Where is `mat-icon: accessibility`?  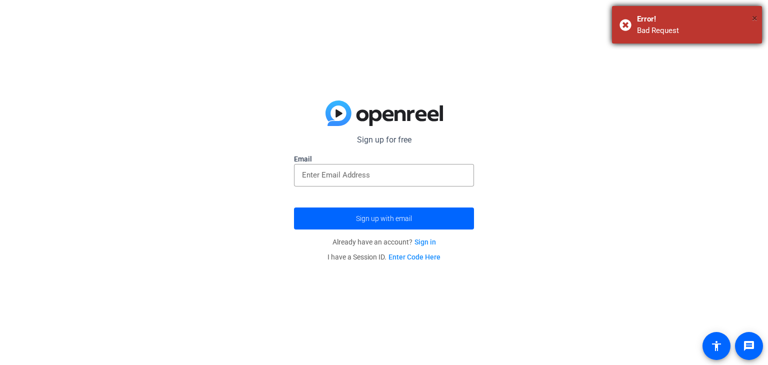
mat-icon: accessibility is located at coordinates (716, 346).